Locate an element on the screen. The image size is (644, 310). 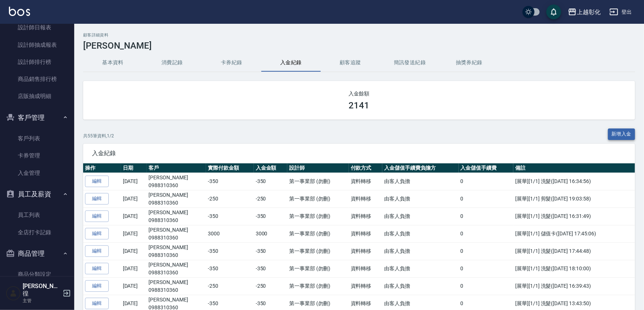
a: 商品銷售排行榜 is located at coordinates (37, 79).